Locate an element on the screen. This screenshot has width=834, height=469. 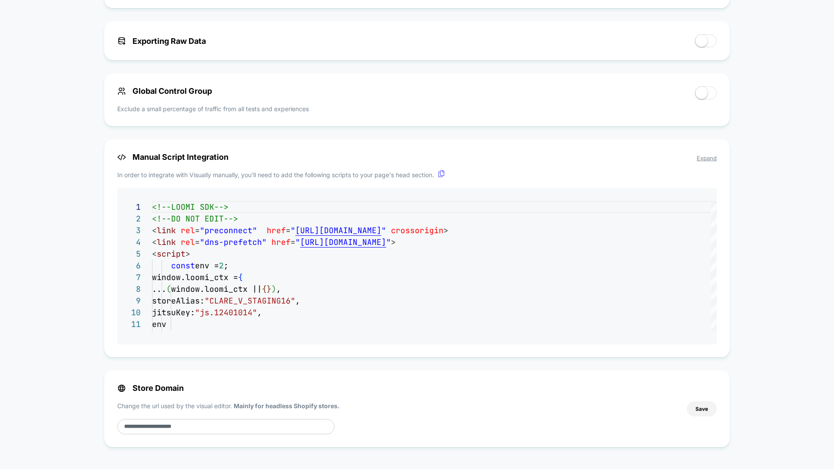
span: Store Domain is located at coordinates (150, 388).